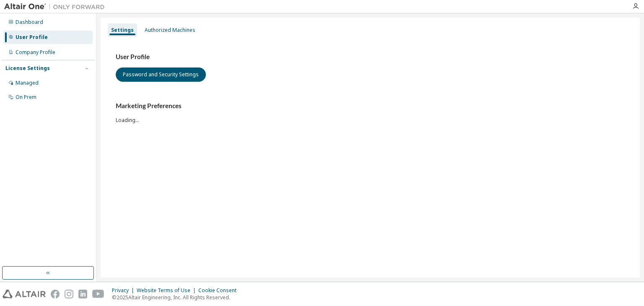  Describe the element at coordinates (31, 37) in the screenshot. I see `div: User Profile` at that location.